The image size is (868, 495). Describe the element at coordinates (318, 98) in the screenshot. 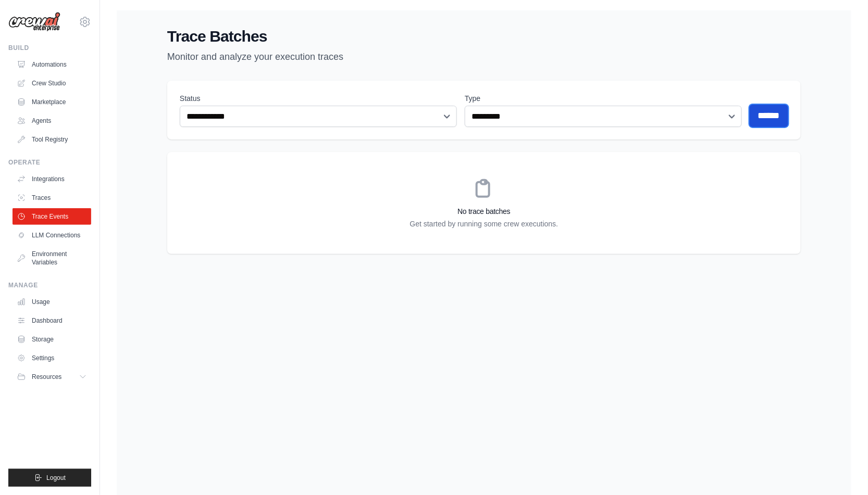

I see `label: Status` at that location.